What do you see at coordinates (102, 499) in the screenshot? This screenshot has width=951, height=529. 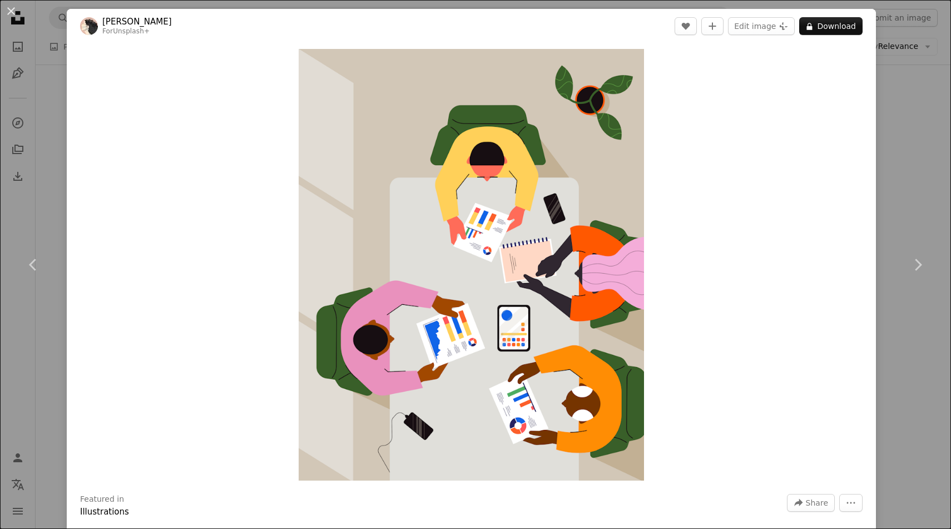 I see `h3: Featured in` at bounding box center [102, 499].